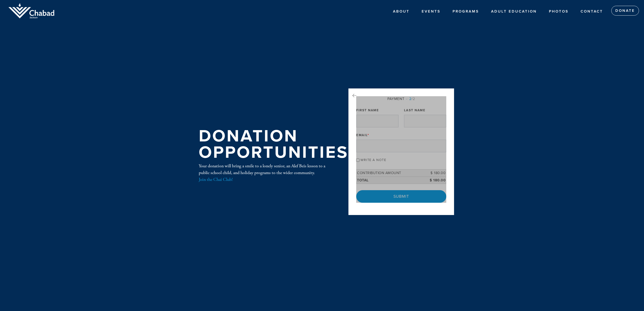 The width and height of the screenshot is (644, 311). I want to click on div: Your donation will bring a smile to a lonely senior, an Alef Beis lesson to a public school child..., so click(265, 173).